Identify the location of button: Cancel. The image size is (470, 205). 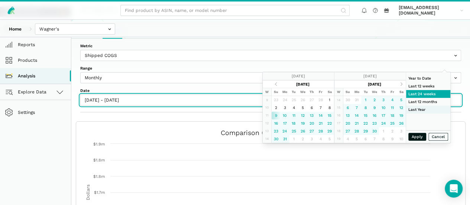
(438, 136).